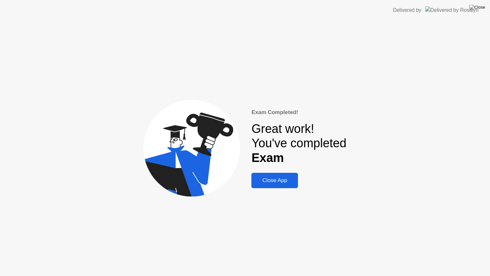 The image size is (490, 276). I want to click on img: Close, so click(478, 7).